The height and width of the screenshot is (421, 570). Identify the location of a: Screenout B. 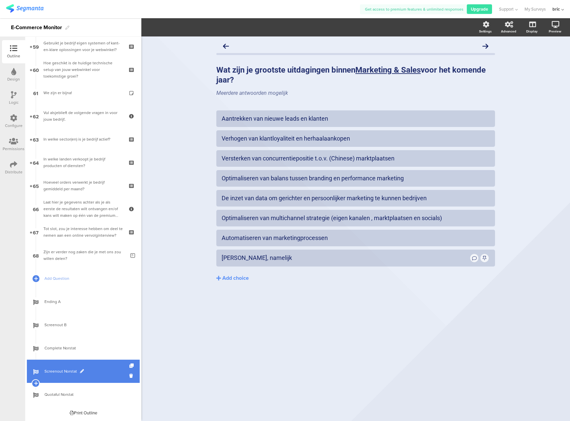
(83, 325).